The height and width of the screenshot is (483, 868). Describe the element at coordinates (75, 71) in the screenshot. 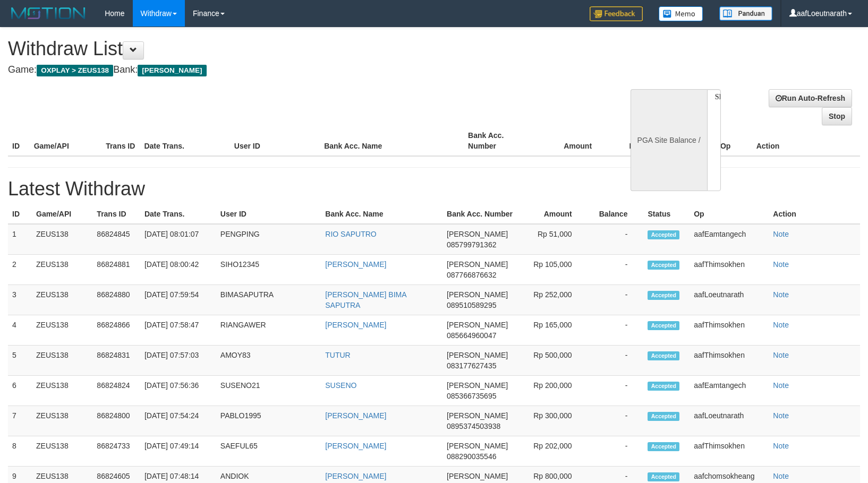

I see `span: OXPLAY > ZEUS138` at that location.